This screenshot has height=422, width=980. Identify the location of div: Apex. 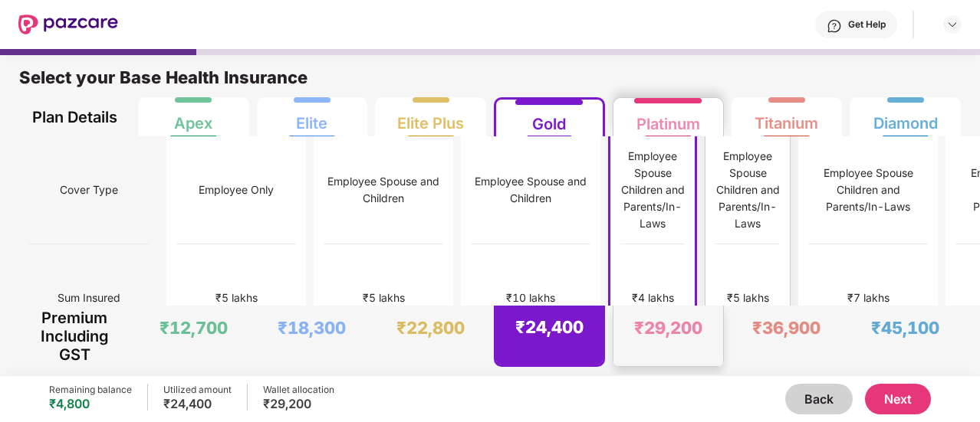
(193, 117).